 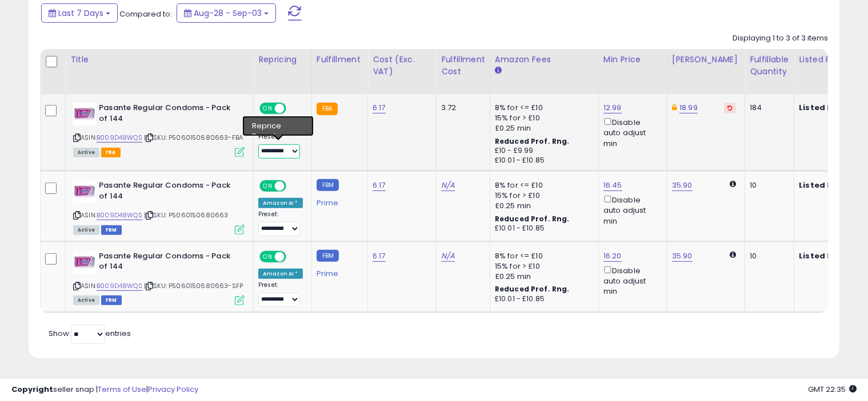 I want to click on div: Fulfillable Quantity, so click(x=769, y=66).